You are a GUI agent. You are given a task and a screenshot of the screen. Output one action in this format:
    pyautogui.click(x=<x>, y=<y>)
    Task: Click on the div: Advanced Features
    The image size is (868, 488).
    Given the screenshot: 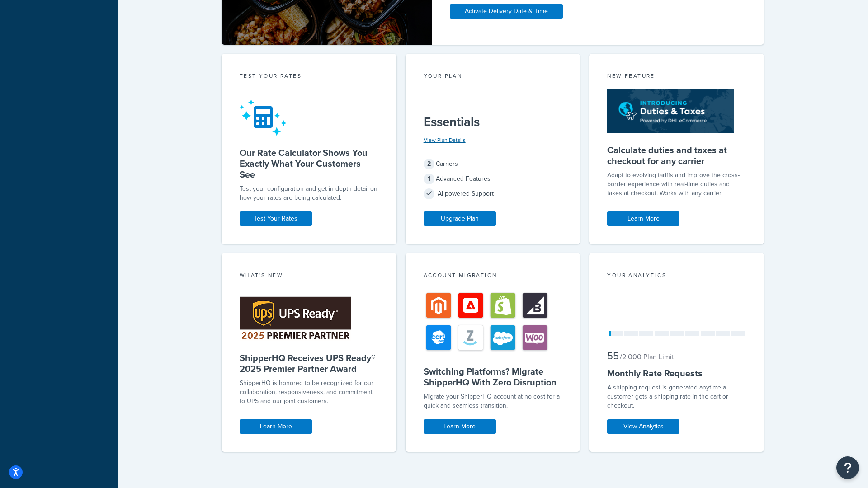 What is the action you would take?
    pyautogui.click(x=492, y=179)
    